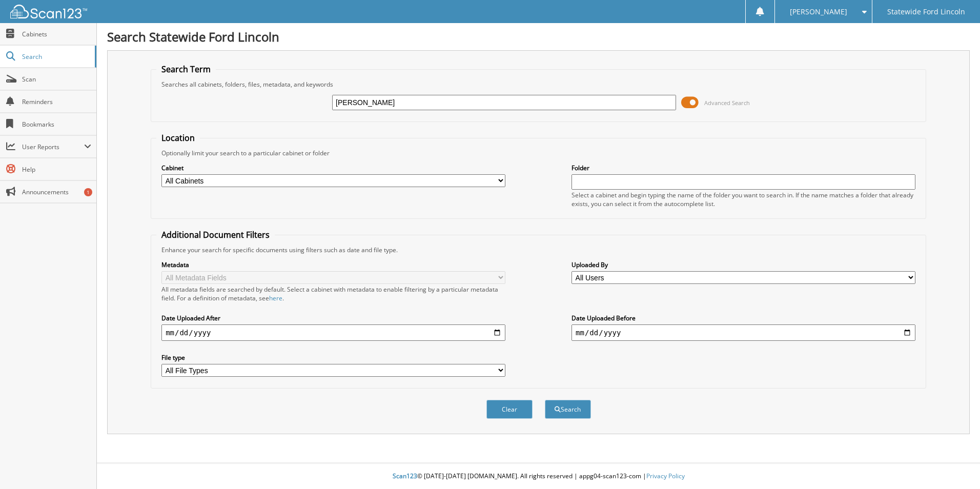  Describe the element at coordinates (510, 409) in the screenshot. I see `button: Clear` at that location.